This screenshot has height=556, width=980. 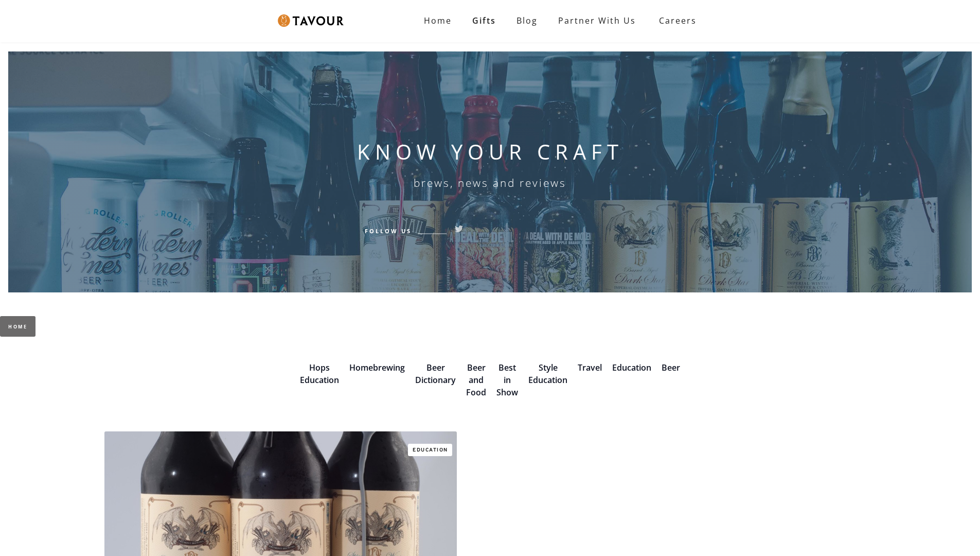 I want to click on h6: brews, news and reviews, so click(x=490, y=183).